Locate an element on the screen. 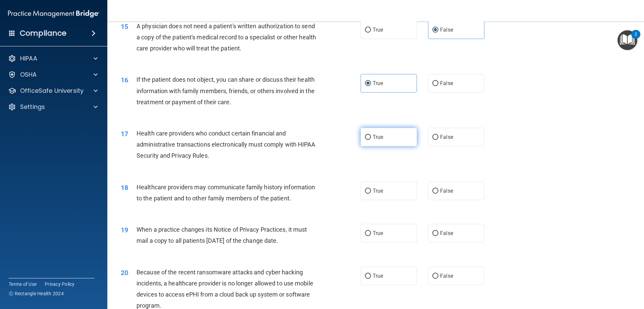 The width and height of the screenshot is (644, 309). span: 20 is located at coordinates (124, 273).